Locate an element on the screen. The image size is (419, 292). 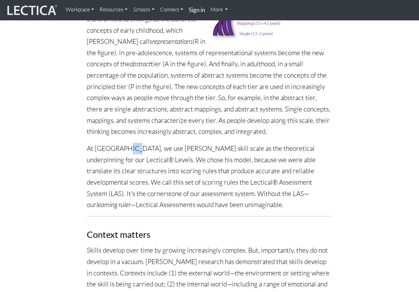
img: lecticalive is located at coordinates (31, 10).